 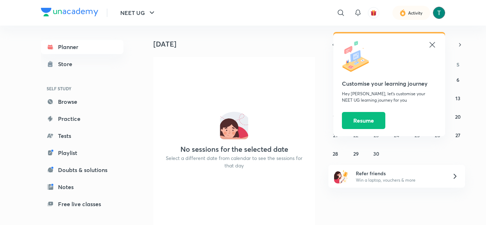 I want to click on abbr: September 6, 2025, so click(x=458, y=80).